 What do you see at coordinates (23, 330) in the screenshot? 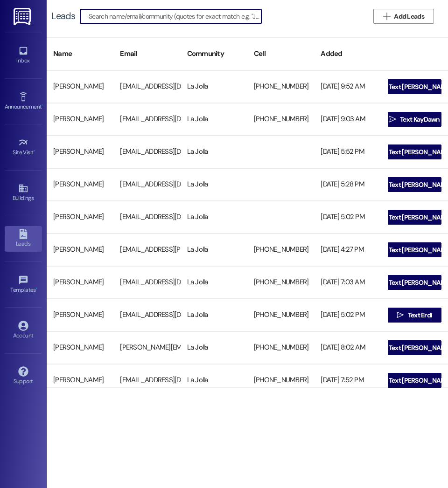
I see `a: Account` at bounding box center [23, 330].